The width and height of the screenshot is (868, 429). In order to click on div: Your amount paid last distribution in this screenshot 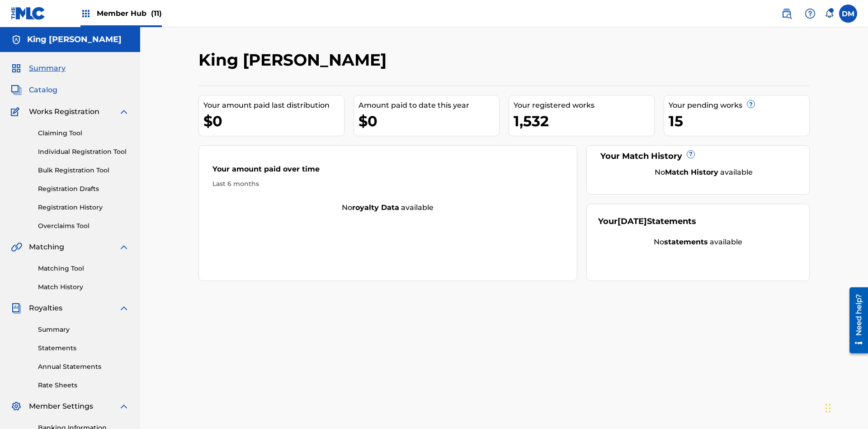, I will do `click(273, 106)`.